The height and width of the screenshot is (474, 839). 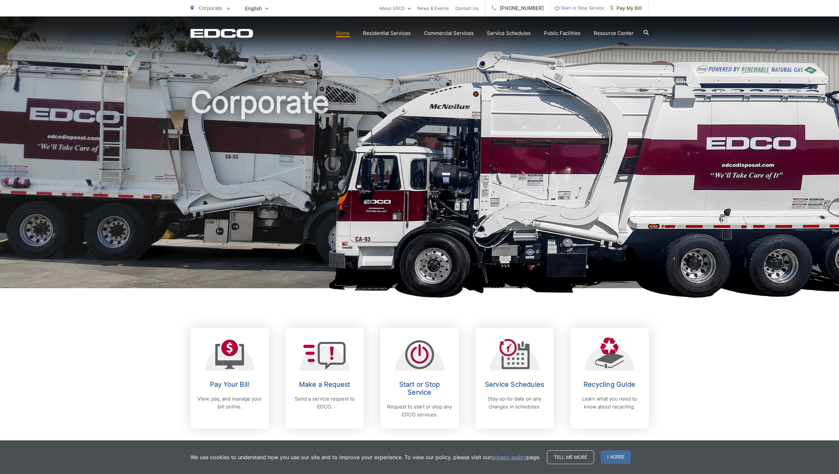 I want to click on a: Service Schedules Stay up-to-date on any changes in schedules., so click(x=515, y=378).